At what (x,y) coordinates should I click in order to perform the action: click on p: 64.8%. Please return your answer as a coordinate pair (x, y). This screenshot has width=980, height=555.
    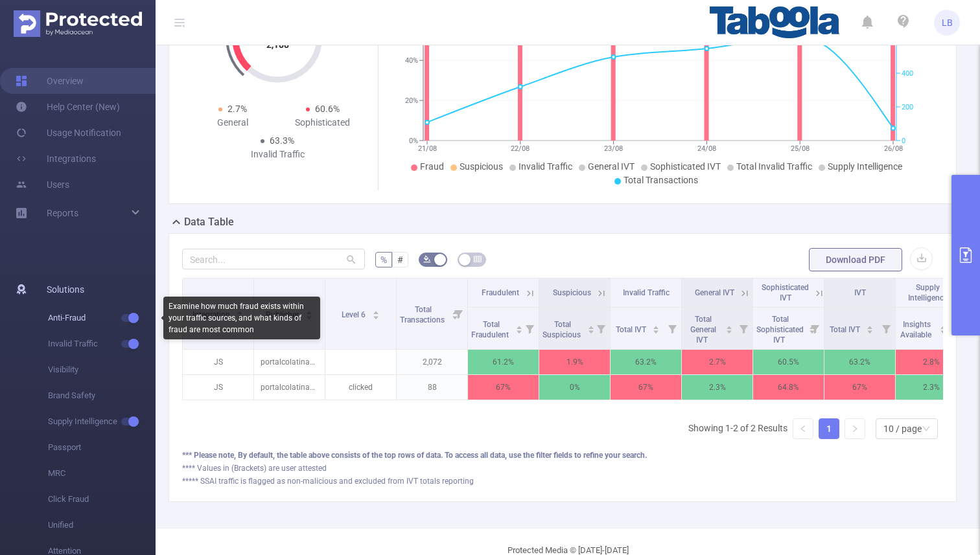
    Looking at the image, I should click on (788, 388).